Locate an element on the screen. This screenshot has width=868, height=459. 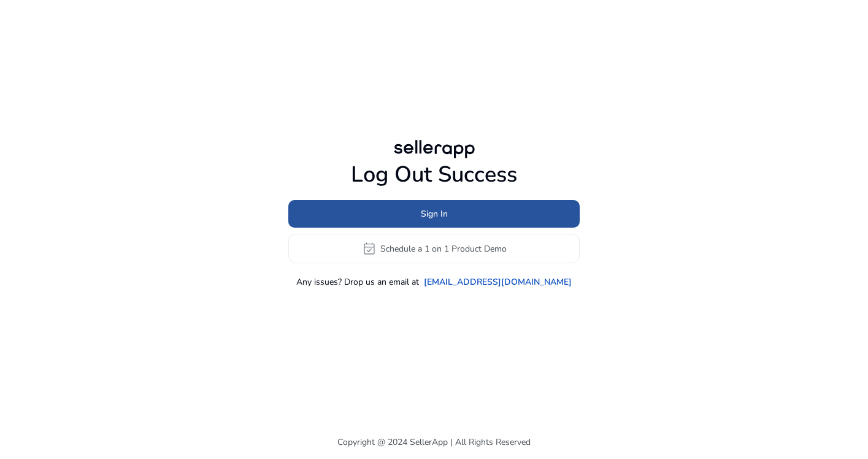
button: Sign In is located at coordinates (433, 213).